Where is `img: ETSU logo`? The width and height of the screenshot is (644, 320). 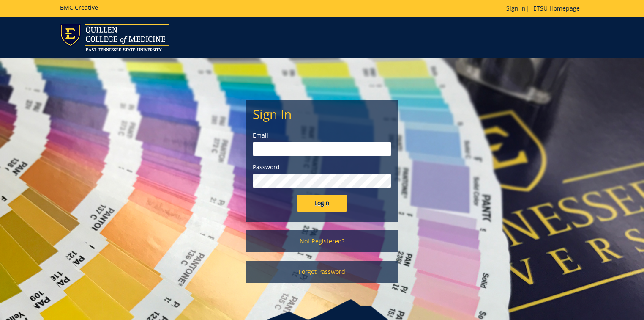 img: ETSU logo is located at coordinates (114, 37).